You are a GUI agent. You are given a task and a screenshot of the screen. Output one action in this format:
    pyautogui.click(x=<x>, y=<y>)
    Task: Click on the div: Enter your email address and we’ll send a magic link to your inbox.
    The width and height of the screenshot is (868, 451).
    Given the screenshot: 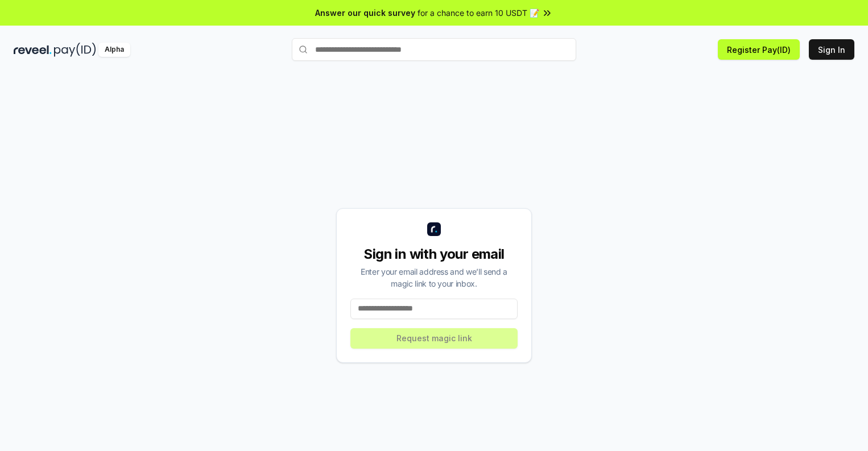 What is the action you would take?
    pyautogui.click(x=434, y=278)
    